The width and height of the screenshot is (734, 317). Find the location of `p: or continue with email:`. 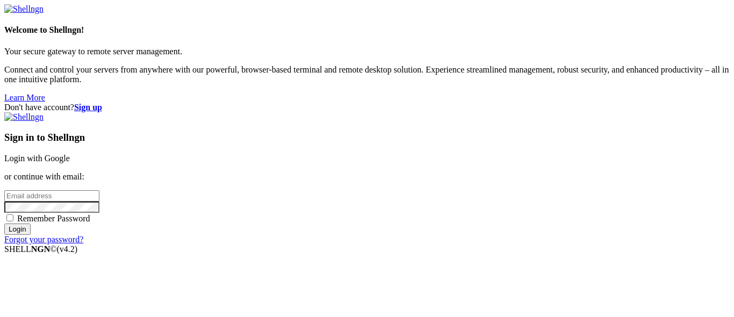

p: or continue with email: is located at coordinates (367, 177).